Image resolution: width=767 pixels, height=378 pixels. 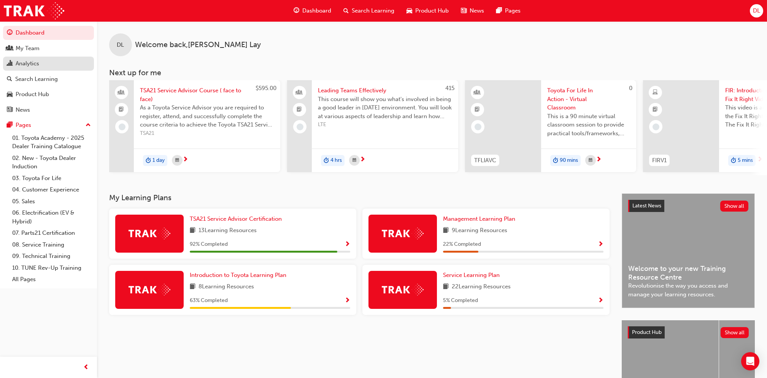 What do you see at coordinates (688, 290) in the screenshot?
I see `span: Revolutionise the way you access and manage your learning resources.` at bounding box center [688, 290].